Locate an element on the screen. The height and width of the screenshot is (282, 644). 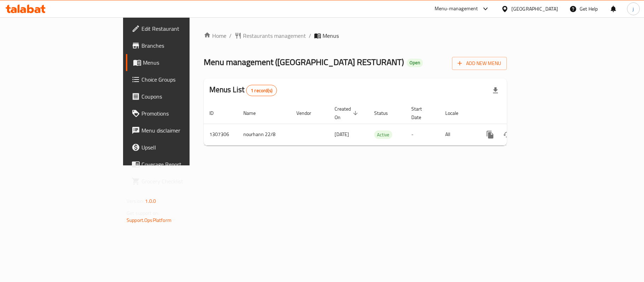
td: nourhann 22/8 is located at coordinates (264, 134).